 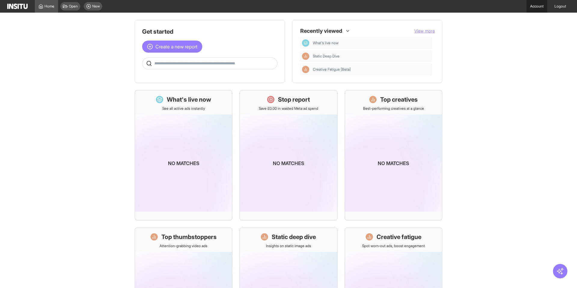 I want to click on button: Create a new report, so click(x=172, y=47).